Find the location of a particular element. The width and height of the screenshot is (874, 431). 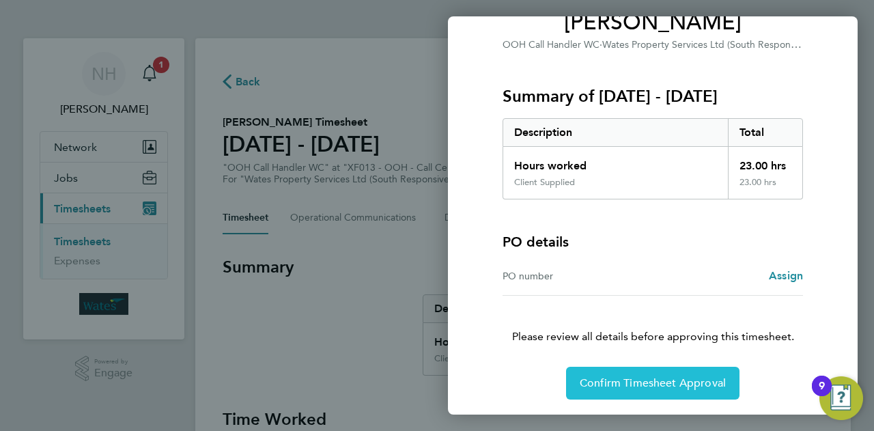

span: Assign is located at coordinates (785, 275).